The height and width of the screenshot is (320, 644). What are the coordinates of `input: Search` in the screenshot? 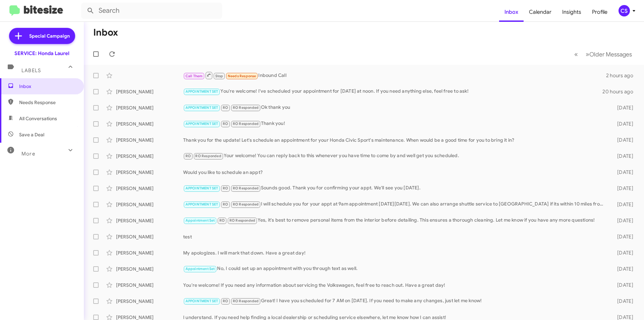 It's located at (152, 11).